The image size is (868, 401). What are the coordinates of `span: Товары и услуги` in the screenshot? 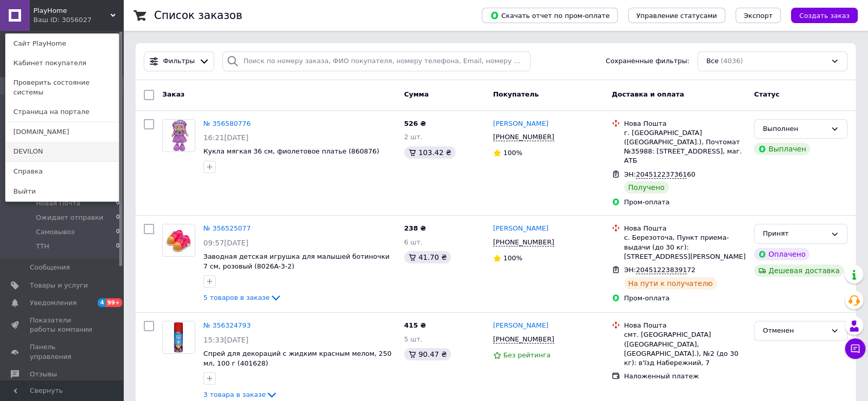 It's located at (58, 286).